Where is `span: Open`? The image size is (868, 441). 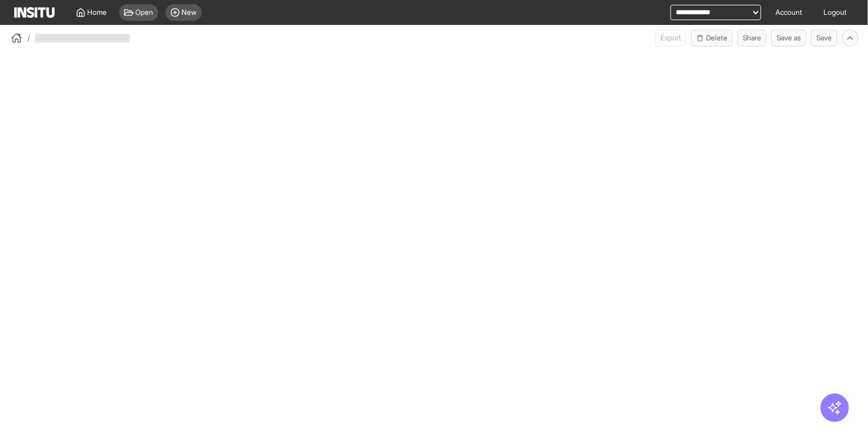
span: Open is located at coordinates (145, 13).